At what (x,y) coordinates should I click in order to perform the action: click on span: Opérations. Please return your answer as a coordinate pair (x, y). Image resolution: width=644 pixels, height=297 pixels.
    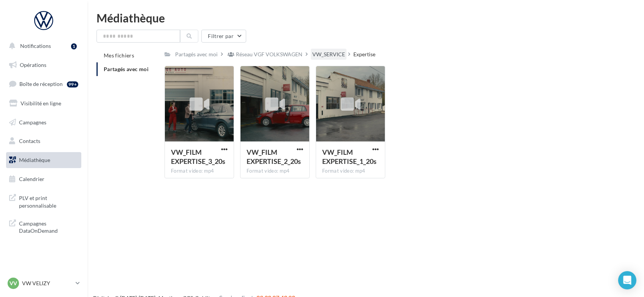
    Looking at the image, I should click on (33, 65).